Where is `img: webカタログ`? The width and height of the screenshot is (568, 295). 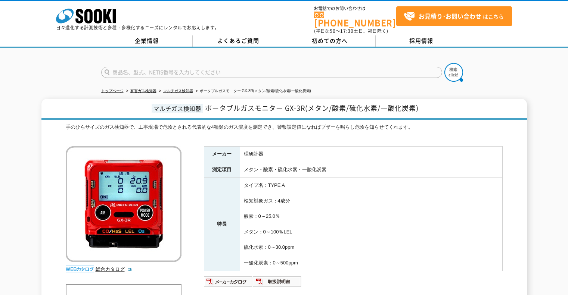
img: webカタログ is located at coordinates (80, 269).